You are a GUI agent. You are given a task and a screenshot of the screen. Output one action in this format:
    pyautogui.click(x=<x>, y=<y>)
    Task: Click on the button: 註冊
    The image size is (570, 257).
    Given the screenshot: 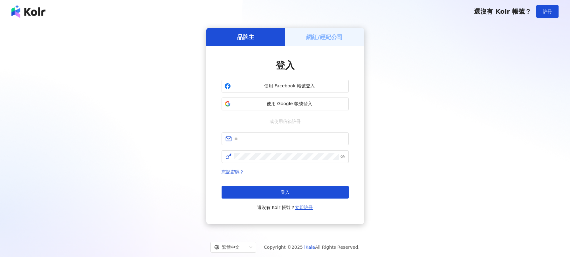 What is the action you would take?
    pyautogui.click(x=548, y=11)
    